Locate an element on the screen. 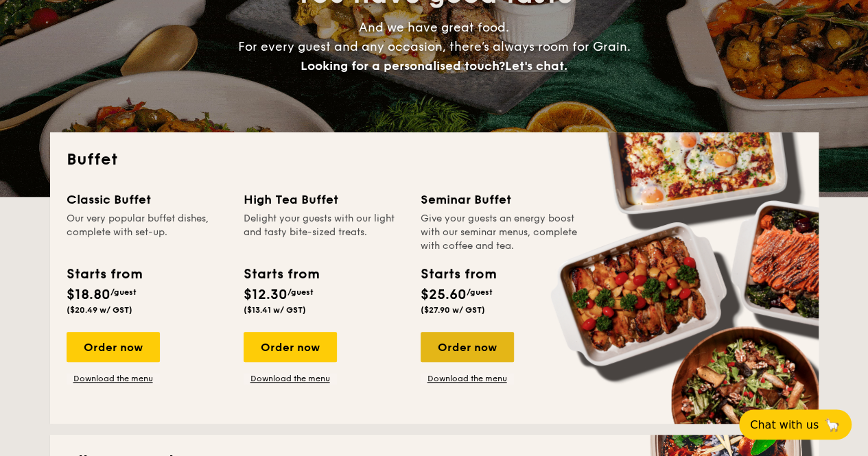 The image size is (868, 456). span: Chat with us is located at coordinates (784, 425).